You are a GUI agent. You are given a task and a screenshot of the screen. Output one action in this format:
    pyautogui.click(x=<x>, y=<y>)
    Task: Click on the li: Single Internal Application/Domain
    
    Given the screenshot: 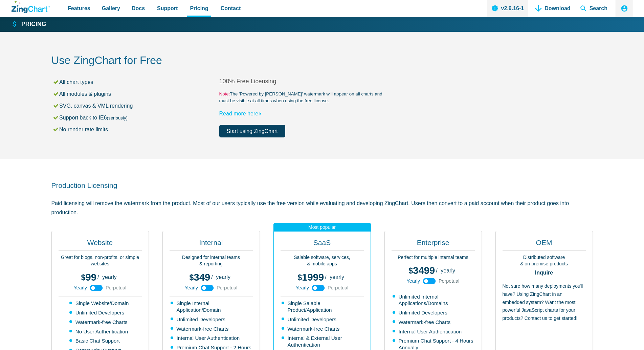 What is the action you would take?
    pyautogui.click(x=211, y=307)
    